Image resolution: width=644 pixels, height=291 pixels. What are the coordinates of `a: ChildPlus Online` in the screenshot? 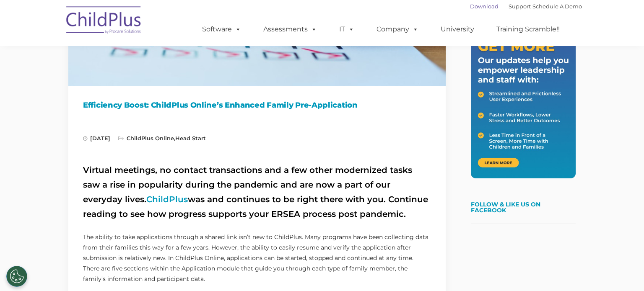 It's located at (150, 138).